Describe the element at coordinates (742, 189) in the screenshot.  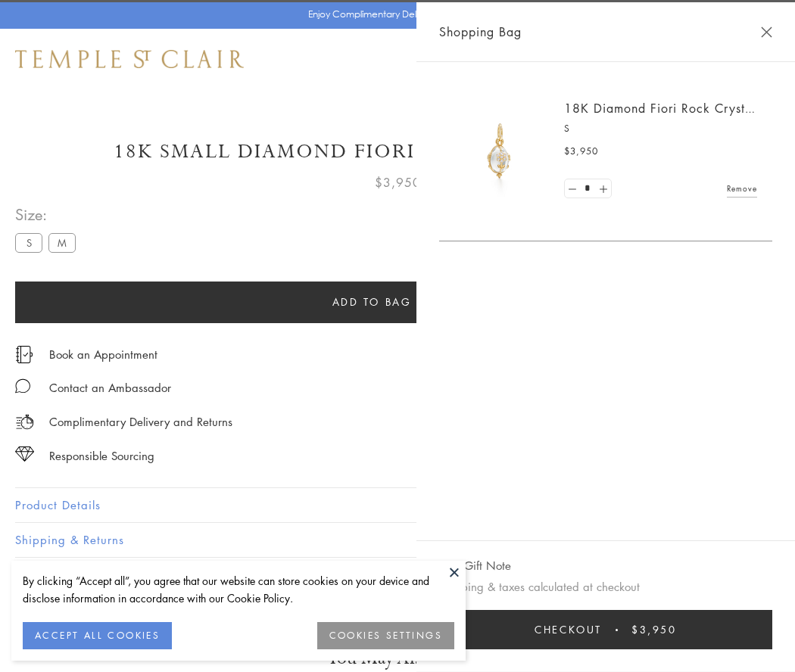
I see `a: Remove` at that location.